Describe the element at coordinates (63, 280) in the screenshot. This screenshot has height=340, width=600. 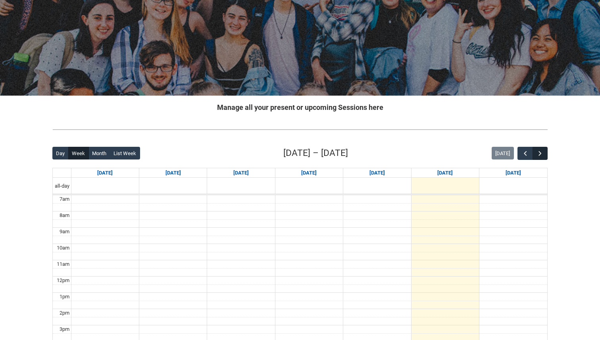
I see `div: 12pm` at that location.